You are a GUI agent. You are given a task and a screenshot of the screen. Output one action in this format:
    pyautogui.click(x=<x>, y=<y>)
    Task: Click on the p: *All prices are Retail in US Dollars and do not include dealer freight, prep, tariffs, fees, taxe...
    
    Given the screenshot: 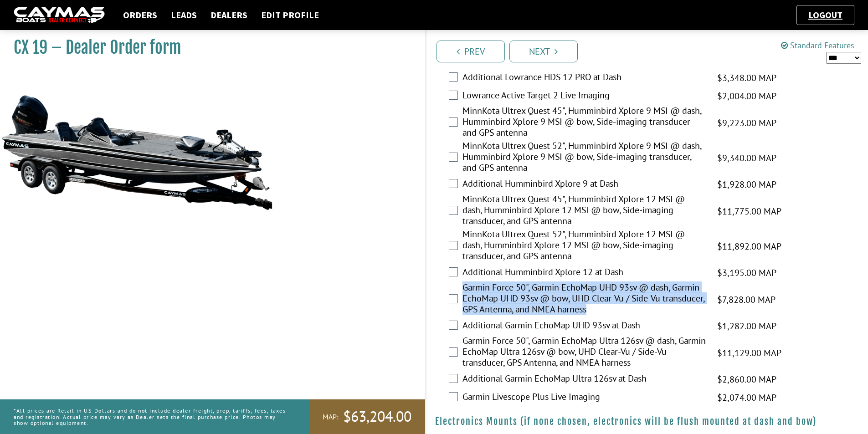 What is the action you would take?
    pyautogui.click(x=151, y=417)
    